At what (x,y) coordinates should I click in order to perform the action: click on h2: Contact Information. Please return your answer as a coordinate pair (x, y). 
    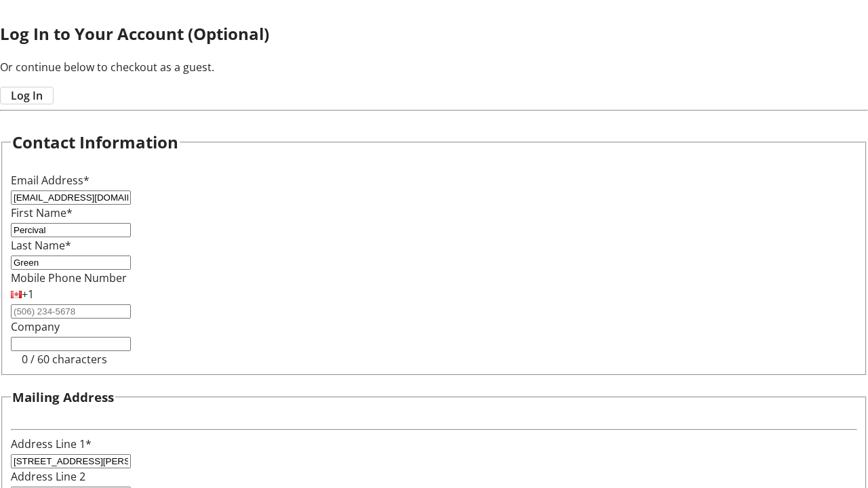
    Looking at the image, I should click on (95, 143).